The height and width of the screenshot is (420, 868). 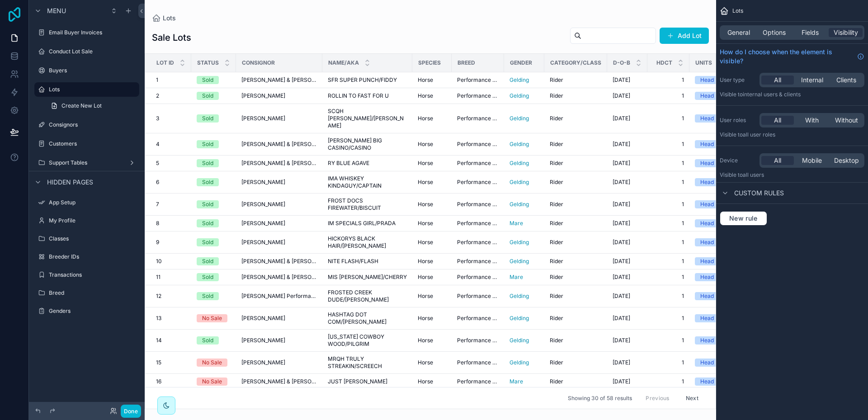 What do you see at coordinates (87, 311) in the screenshot?
I see `a: Genders` at bounding box center [87, 311].